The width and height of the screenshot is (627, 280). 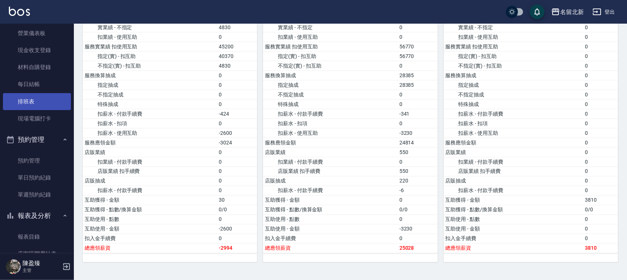 I want to click on td: 0/0, so click(x=601, y=210).